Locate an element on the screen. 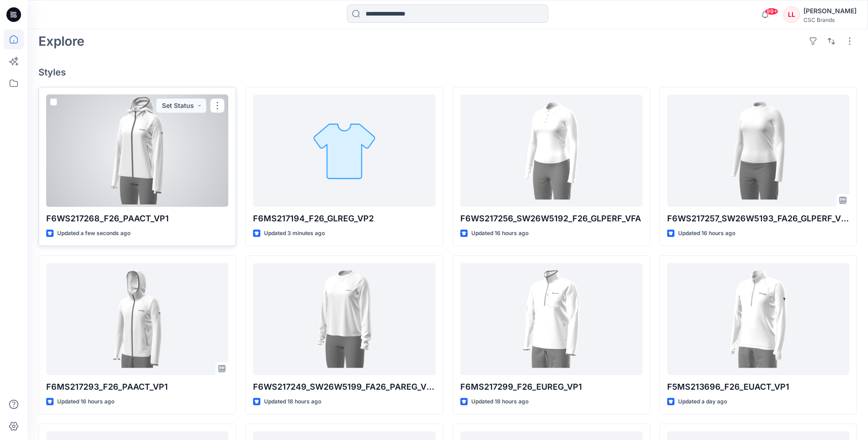  h4: Styles is located at coordinates (448, 72).